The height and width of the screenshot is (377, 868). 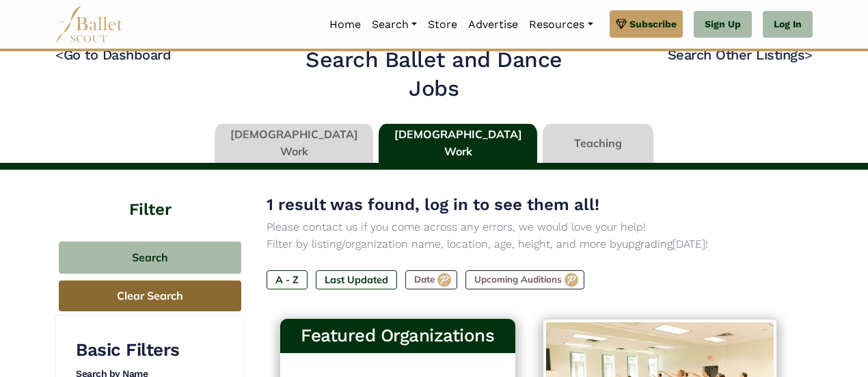 I want to click on a: Resources, so click(x=560, y=25).